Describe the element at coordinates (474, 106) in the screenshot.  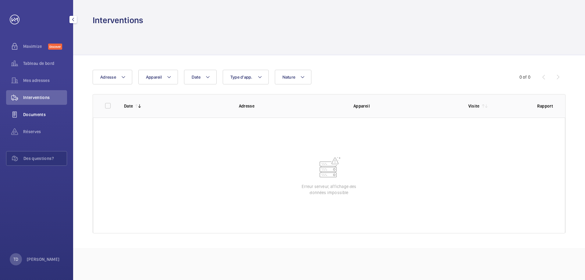
I see `p: Visite` at that location.